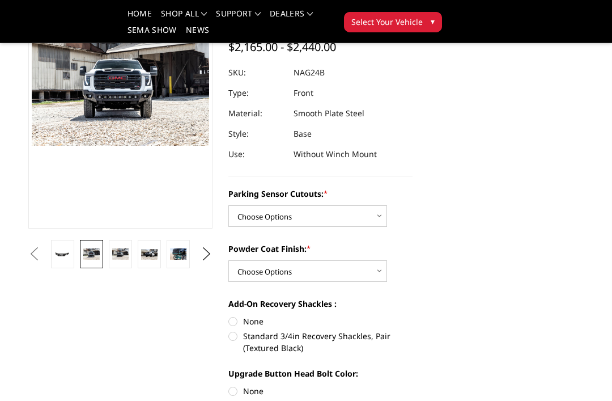  I want to click on a: shop all, so click(184, 18).